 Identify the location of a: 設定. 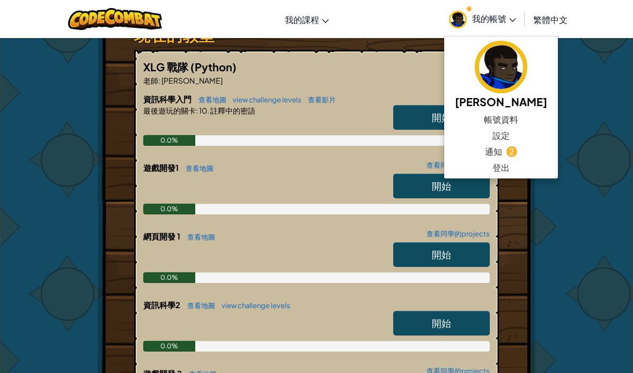
(501, 136).